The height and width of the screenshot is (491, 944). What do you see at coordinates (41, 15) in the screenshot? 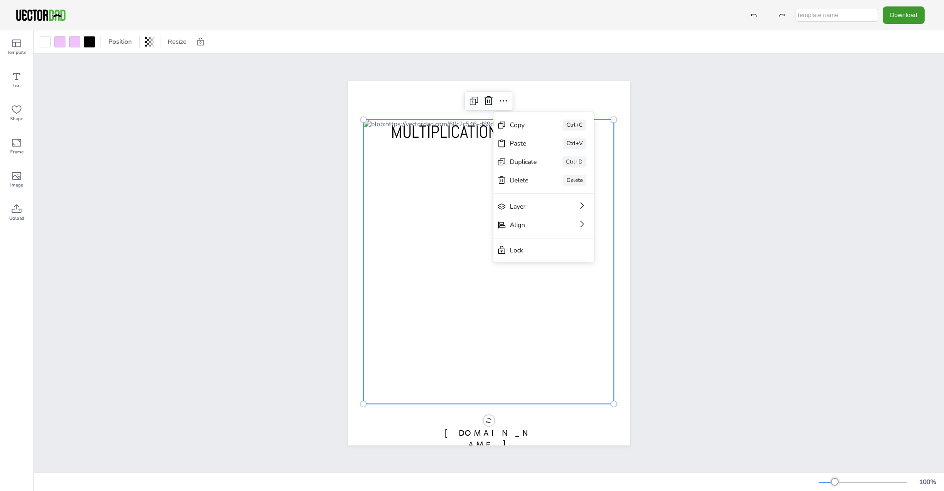
I see `img: VectorDad-1.png` at bounding box center [41, 15].